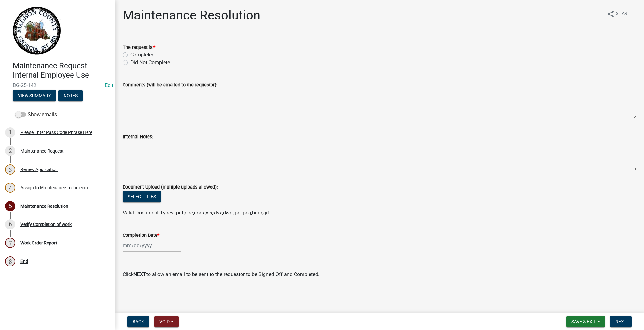  What do you see at coordinates (10, 261) in the screenshot?
I see `div: 8` at bounding box center [10, 261].